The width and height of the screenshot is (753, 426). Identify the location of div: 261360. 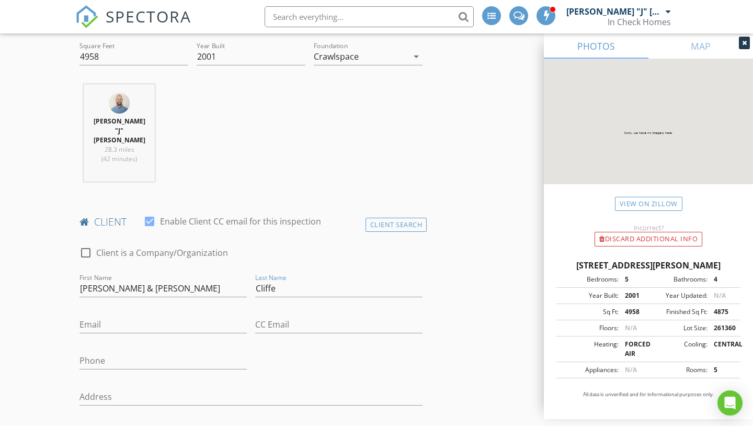
(722, 328).